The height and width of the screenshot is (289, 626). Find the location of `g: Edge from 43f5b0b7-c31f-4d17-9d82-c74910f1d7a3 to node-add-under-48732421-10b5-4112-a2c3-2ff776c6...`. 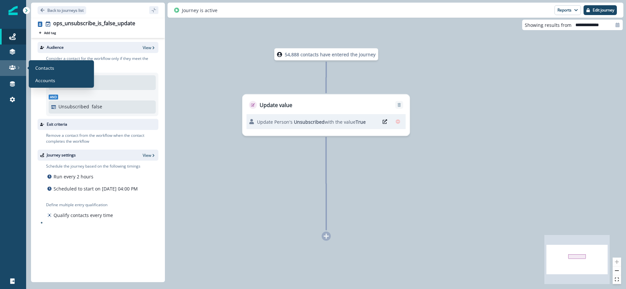

g: Edge from 43f5b0b7-c31f-4d17-9d82-c74910f1d7a3 to node-add-under-48732421-10b5-4112-a2c3-2ff776c6... is located at coordinates (326, 183).